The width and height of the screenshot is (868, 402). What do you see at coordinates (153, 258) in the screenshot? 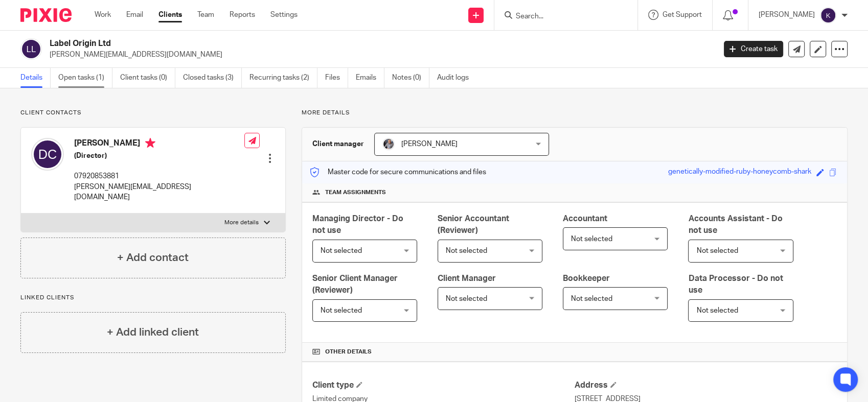
I see `h4: + Add contact` at bounding box center [153, 258].